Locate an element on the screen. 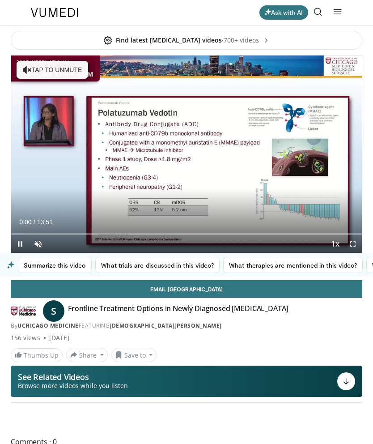  img: UChicago Medicine is located at coordinates (23, 311).